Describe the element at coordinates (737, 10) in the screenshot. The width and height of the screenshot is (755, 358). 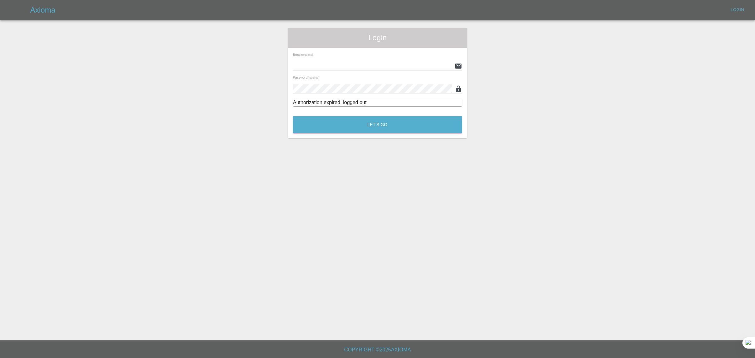
I see `a: Login` at that location.